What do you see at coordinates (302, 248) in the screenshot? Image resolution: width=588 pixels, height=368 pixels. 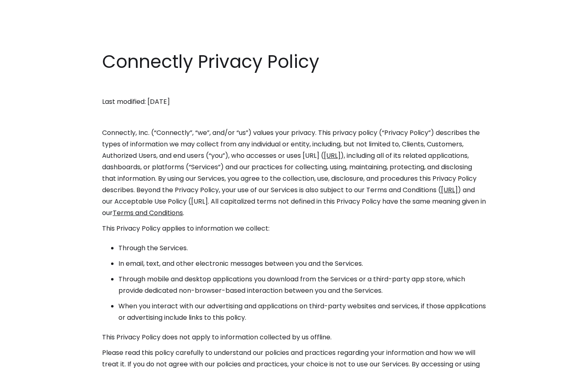 I see `li: Through the Services.` at bounding box center [302, 248].